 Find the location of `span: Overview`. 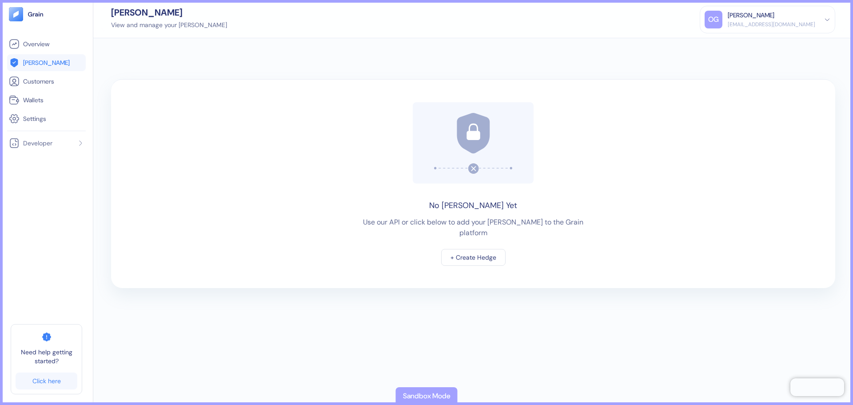

span: Overview is located at coordinates (36, 44).